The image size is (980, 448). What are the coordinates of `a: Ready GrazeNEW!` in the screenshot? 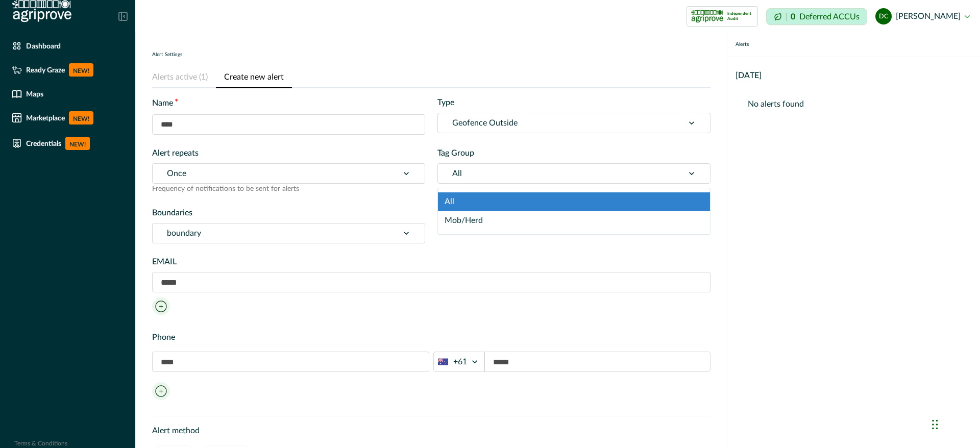 It's located at (67, 70).